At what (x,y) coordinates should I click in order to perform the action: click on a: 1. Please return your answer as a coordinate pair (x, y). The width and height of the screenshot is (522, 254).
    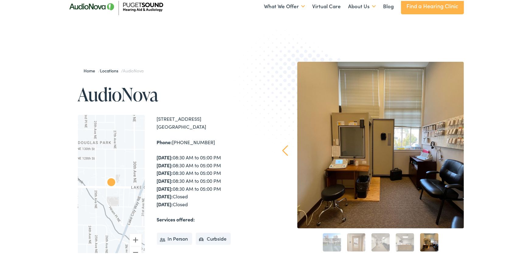
    Looking at the image, I should click on (332, 241).